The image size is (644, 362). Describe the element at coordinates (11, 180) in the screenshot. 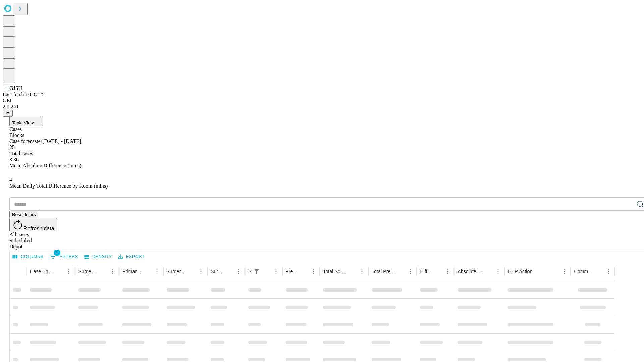

I see `span: 4` at that location.